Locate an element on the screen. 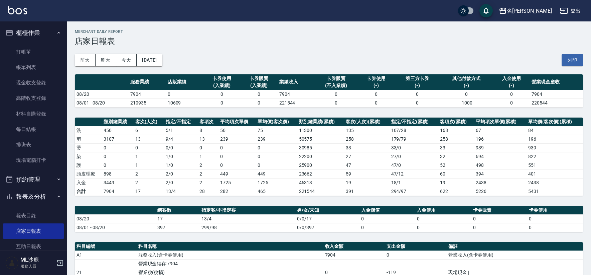  h2: Merchant Daily Report is located at coordinates (329, 31).